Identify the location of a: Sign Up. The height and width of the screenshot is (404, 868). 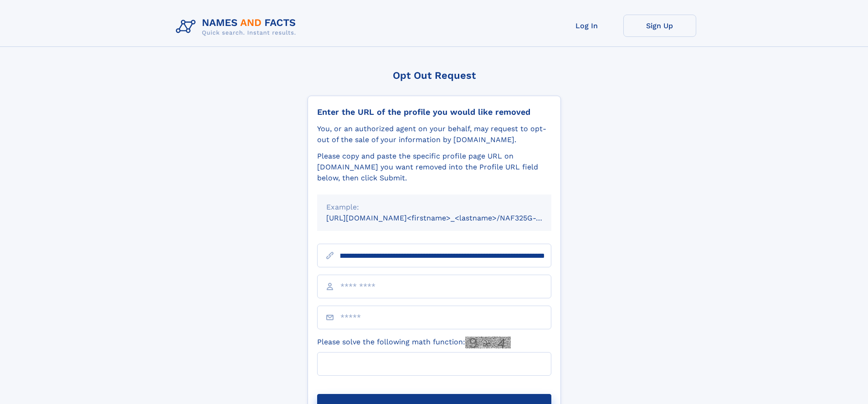
(660, 25).